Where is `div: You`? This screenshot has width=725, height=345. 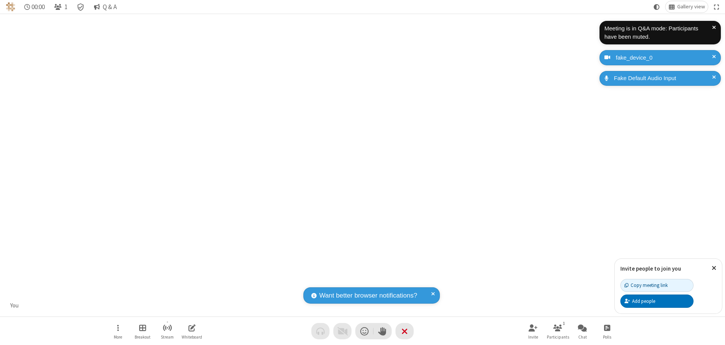 div: You is located at coordinates (14, 305).